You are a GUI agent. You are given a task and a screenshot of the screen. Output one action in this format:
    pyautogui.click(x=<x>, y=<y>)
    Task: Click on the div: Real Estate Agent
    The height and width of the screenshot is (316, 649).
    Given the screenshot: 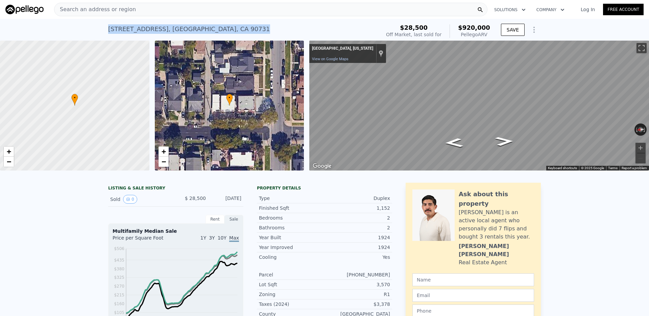 What is the action you would take?
    pyautogui.click(x=483, y=262)
    